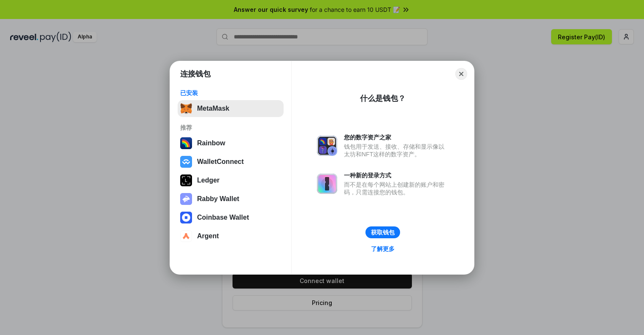  What do you see at coordinates (230, 143) in the screenshot?
I see `button: Rainbow` at bounding box center [230, 143].